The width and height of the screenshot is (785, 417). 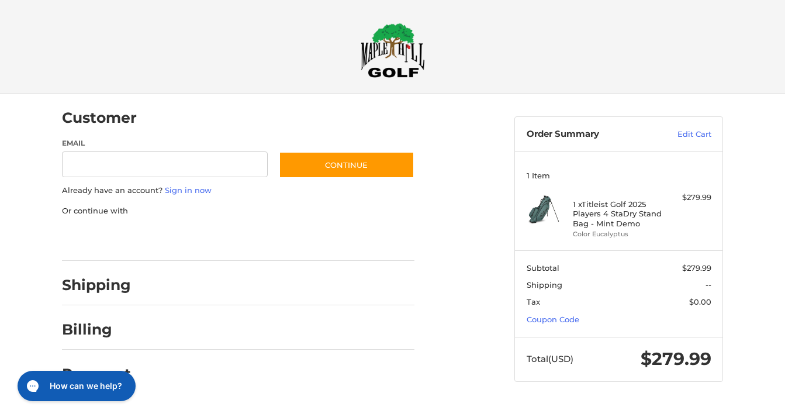 I want to click on span: Shipping, so click(x=544, y=285).